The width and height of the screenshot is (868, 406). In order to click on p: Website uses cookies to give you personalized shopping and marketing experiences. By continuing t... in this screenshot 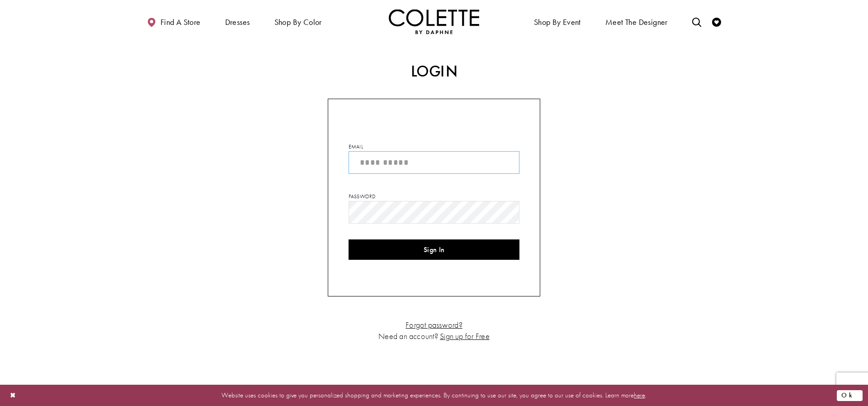, I will do `click(434, 394)`.